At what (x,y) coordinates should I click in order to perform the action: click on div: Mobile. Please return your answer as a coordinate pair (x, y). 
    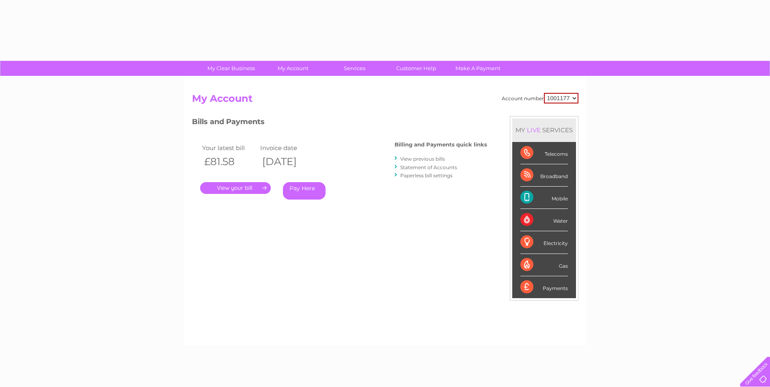
    Looking at the image, I should click on (544, 198).